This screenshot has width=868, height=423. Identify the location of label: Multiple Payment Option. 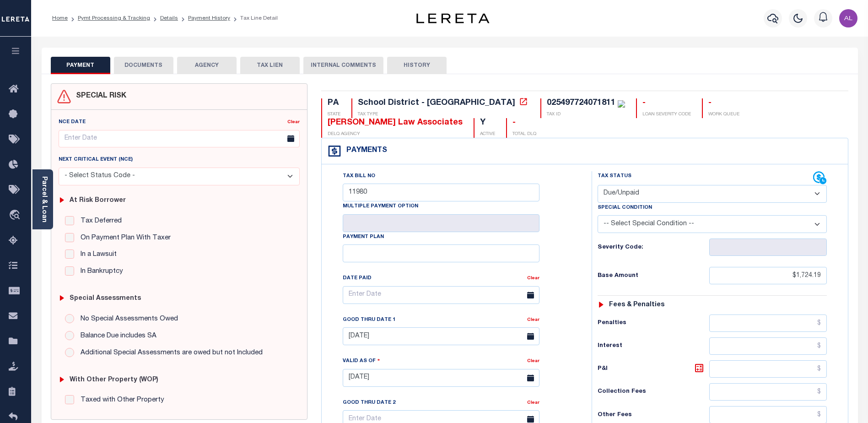
(380, 207).